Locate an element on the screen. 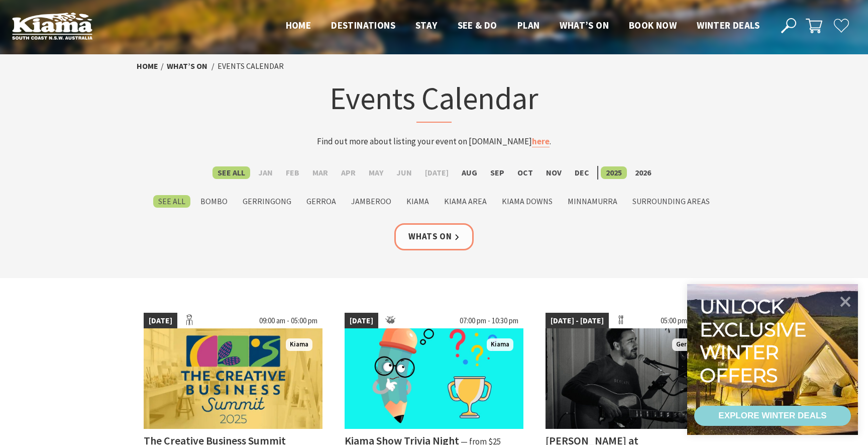 The image size is (868, 445). label: Aug is located at coordinates (469, 172).